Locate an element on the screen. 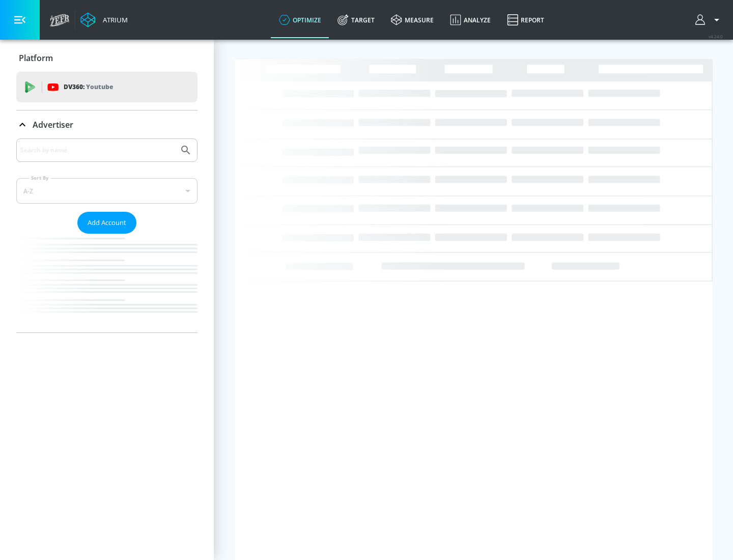  button: Add Account is located at coordinates (107, 223).